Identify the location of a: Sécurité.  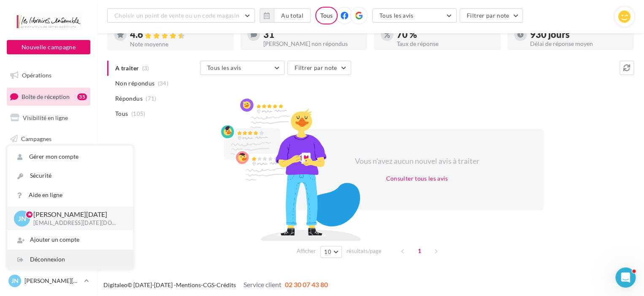
(70, 176).